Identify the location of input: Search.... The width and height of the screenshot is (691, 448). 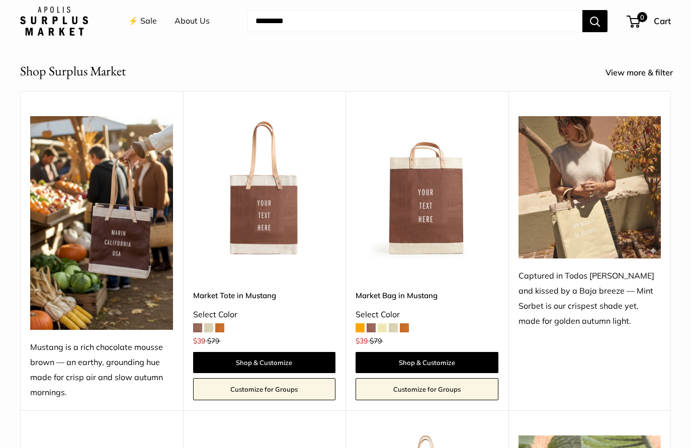
(415, 21).